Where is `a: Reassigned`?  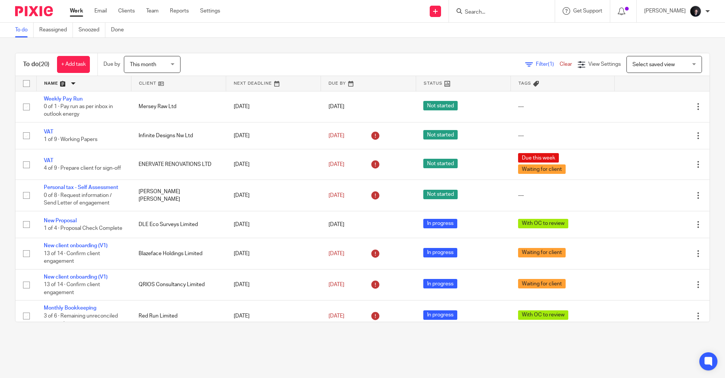
a: Reassigned is located at coordinates (56, 30).